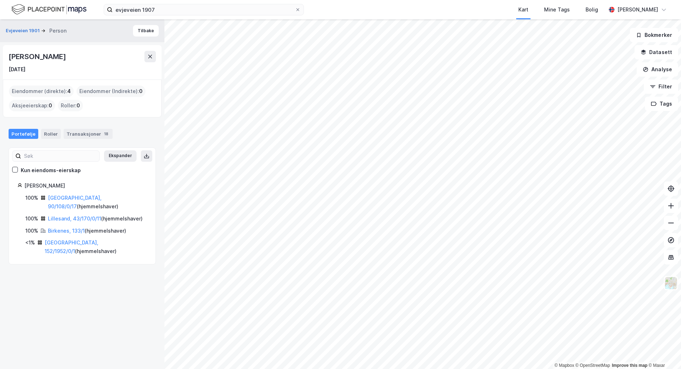 This screenshot has width=681, height=369. I want to click on button: Filter, so click(661, 87).